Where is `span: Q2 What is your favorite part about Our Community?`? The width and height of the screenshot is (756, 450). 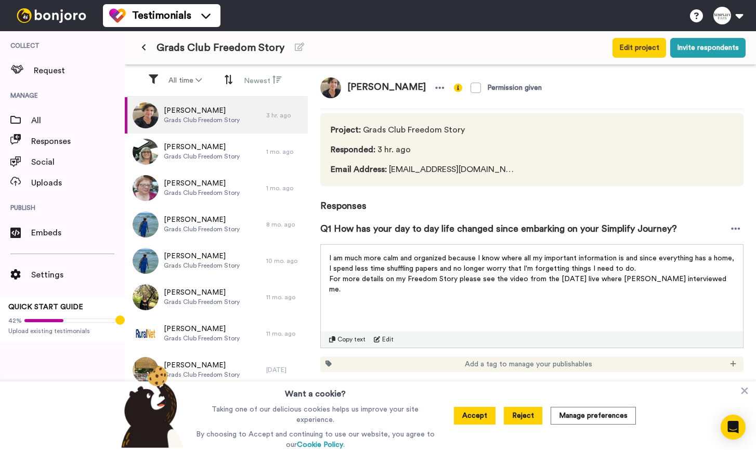 span: Q2 What is your favorite part about Our Community? is located at coordinates (433, 388).